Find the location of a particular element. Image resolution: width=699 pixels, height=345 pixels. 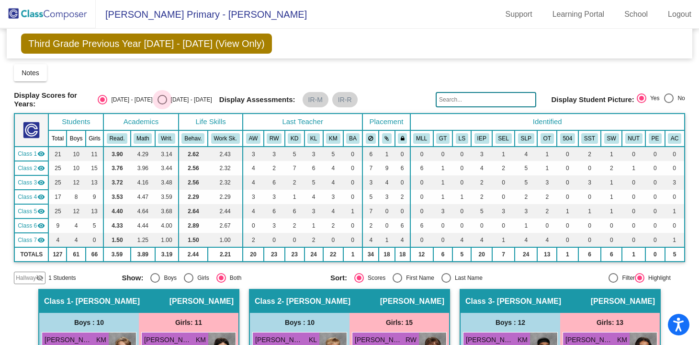

td: 3.68 is located at coordinates (167, 211).